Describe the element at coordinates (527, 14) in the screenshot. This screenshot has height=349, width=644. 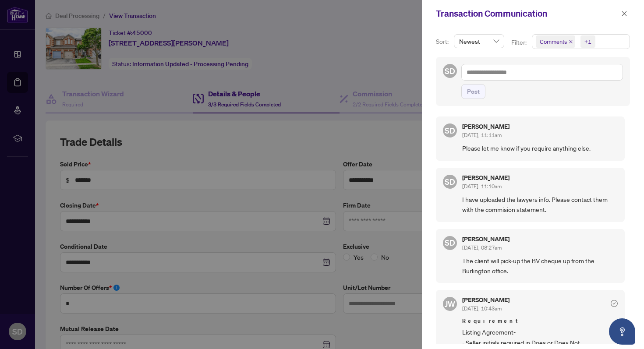
I see `div: Transaction Communication` at that location.